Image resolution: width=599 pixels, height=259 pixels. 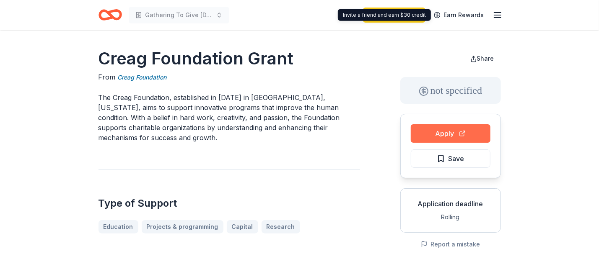 I want to click on div: Rolling, so click(x=451, y=218).